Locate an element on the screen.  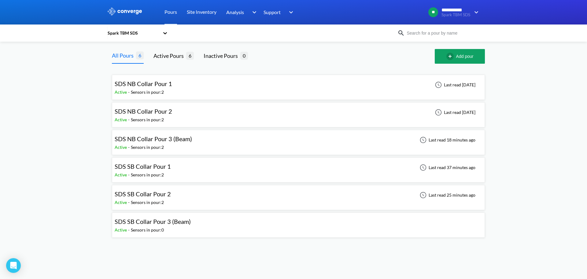
div: Inactive Pours is located at coordinates (222, 56).